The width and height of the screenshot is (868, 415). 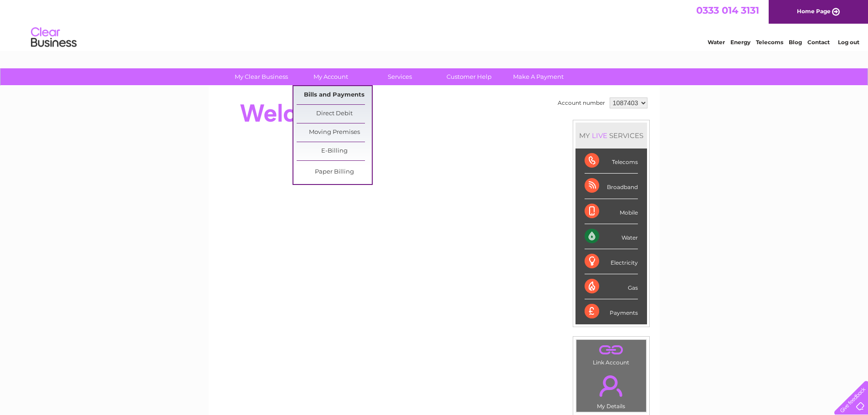 What do you see at coordinates (261, 77) in the screenshot?
I see `a: My Clear Business` at bounding box center [261, 77].